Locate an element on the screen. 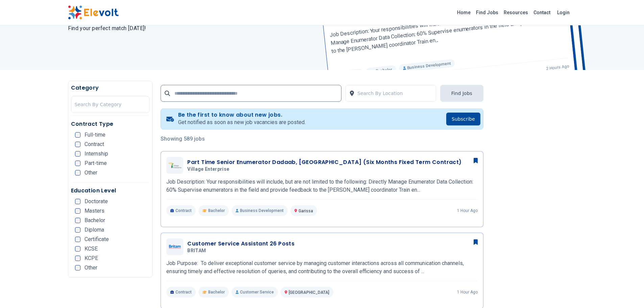 This screenshot has width=644, height=308. button: Find Jobs is located at coordinates (461, 93).